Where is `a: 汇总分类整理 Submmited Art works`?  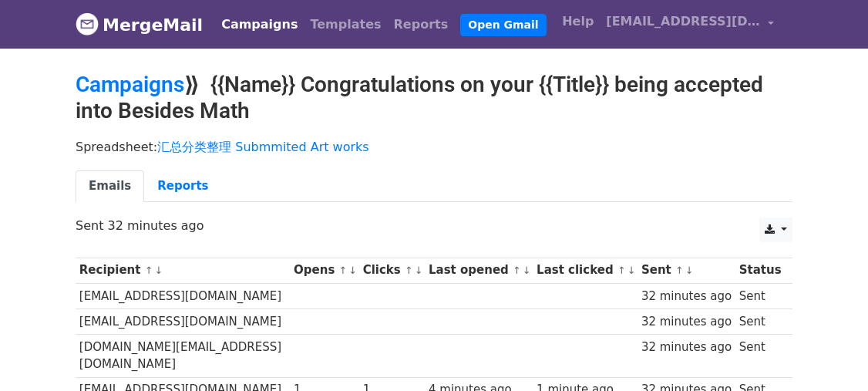 a: 汇总分类整理 Submmited Art works is located at coordinates (263, 146).